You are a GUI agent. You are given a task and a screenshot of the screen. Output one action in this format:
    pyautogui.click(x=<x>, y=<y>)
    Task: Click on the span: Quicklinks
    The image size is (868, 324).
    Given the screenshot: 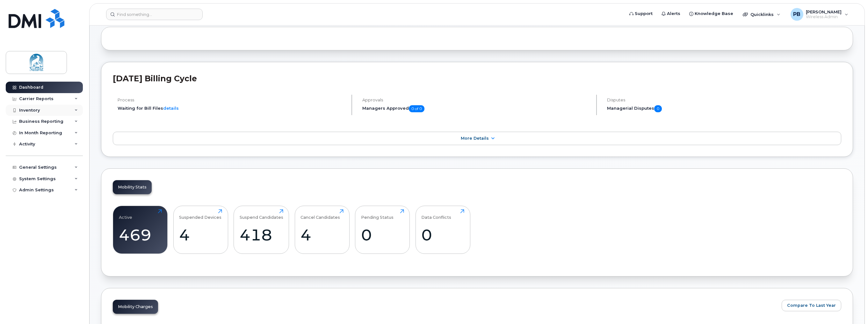 What is the action you would take?
    pyautogui.click(x=762, y=14)
    